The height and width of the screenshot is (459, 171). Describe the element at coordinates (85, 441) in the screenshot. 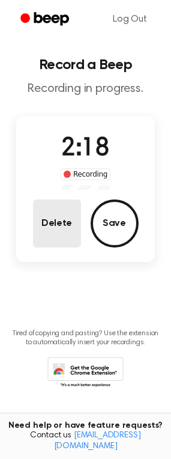

I see `span: Contact us` at that location.